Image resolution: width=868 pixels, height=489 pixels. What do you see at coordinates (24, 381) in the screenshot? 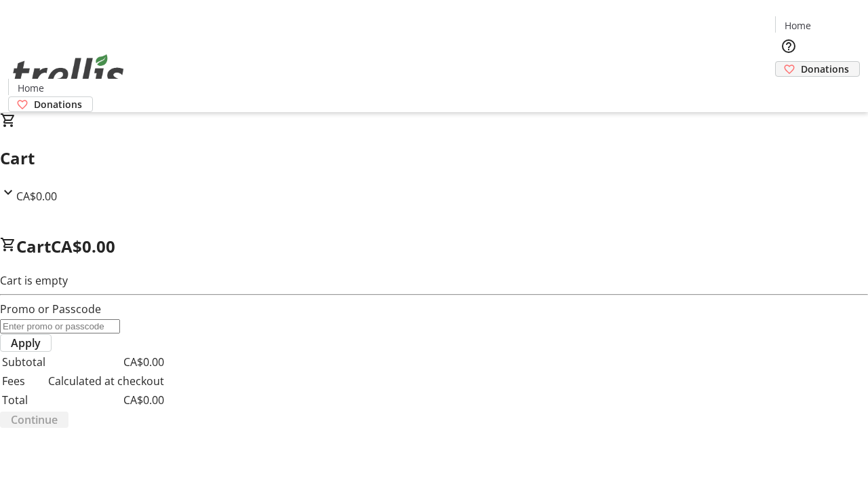
I see `td: Fees` at bounding box center [24, 381].